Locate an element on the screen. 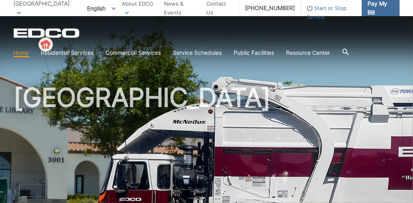 This screenshot has height=203, width=413. a: Resource Center is located at coordinates (308, 53).